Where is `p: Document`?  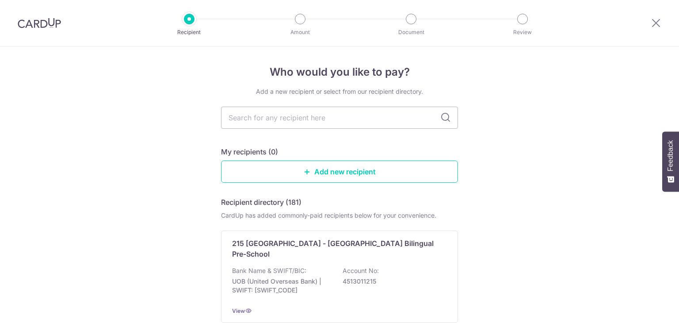 p: Document is located at coordinates (411, 32).